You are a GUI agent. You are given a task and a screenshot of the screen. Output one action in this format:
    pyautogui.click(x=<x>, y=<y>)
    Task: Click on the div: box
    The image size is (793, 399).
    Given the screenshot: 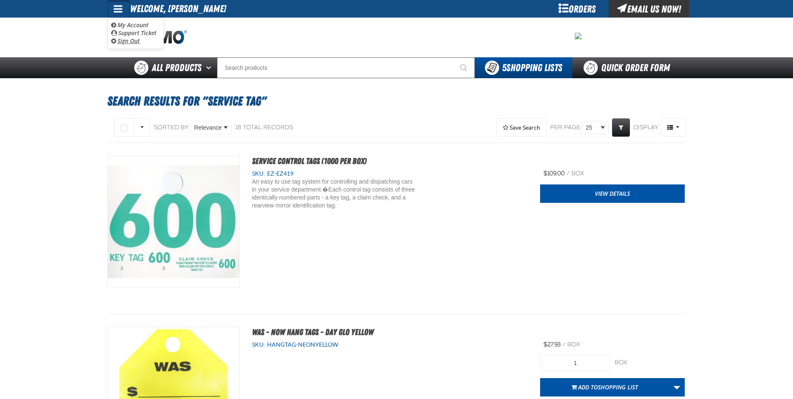 What is the action you would take?
    pyautogui.click(x=650, y=362)
    